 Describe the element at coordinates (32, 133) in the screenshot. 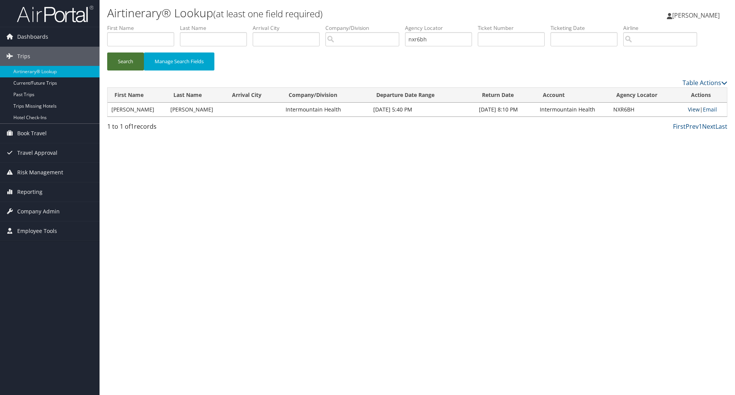

I see `span: Book Travel` at that location.